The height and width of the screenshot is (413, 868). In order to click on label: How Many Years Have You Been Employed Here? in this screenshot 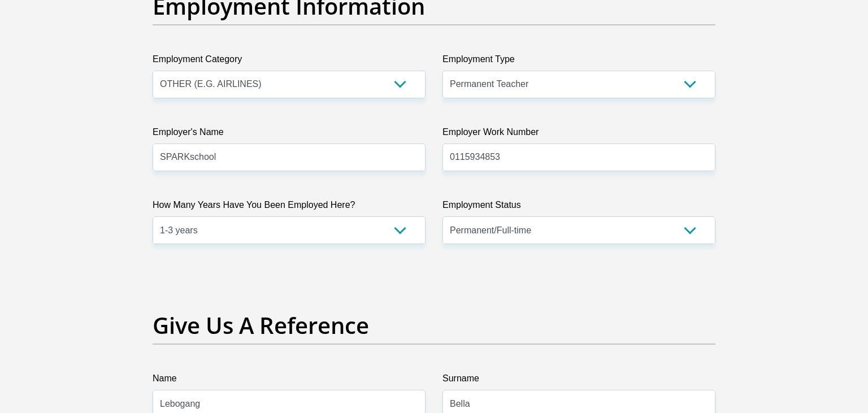, I will do `click(289, 207)`.